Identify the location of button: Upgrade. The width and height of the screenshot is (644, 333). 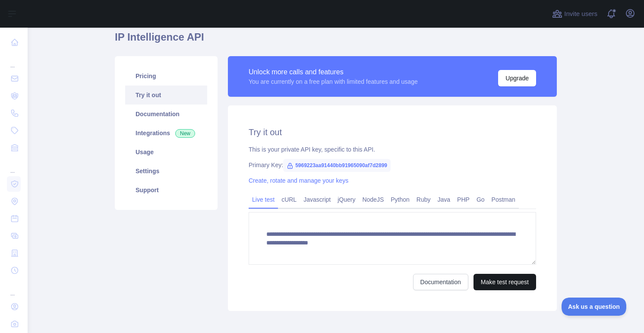
(517, 78).